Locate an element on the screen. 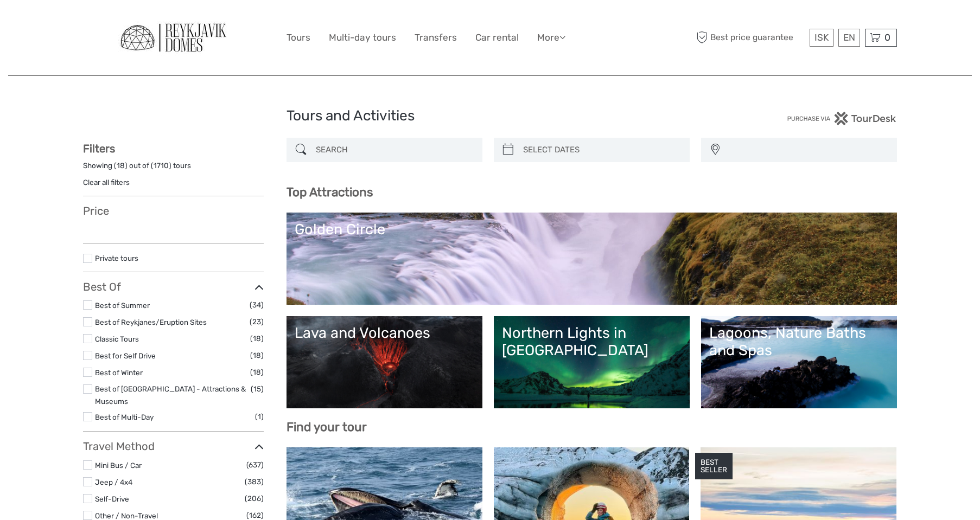 The image size is (980, 520). span: (206) is located at coordinates (254, 499).